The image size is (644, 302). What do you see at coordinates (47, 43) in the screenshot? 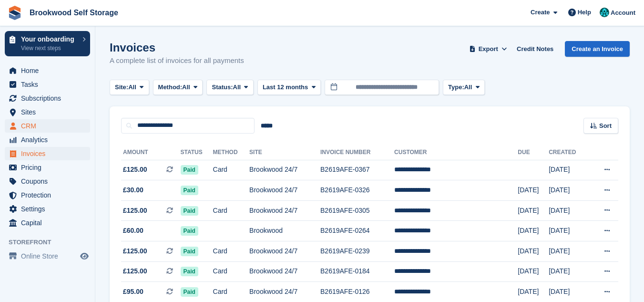
I see `a: Your onboarding View next steps` at bounding box center [47, 43].